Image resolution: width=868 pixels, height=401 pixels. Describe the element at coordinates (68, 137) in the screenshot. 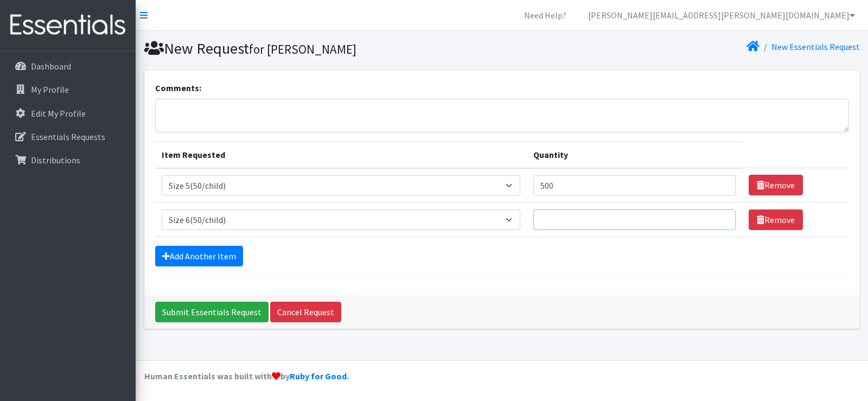

I see `p: Essentials Requests` at that location.